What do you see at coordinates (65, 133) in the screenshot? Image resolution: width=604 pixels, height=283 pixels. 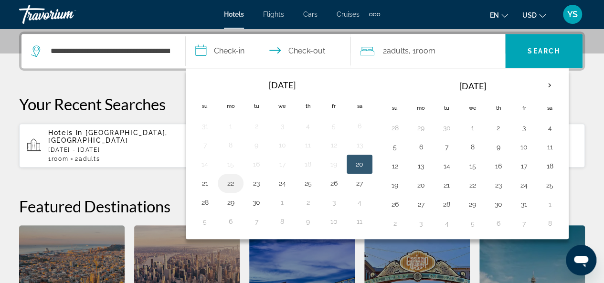 I see `span: Hotels in` at bounding box center [65, 133].